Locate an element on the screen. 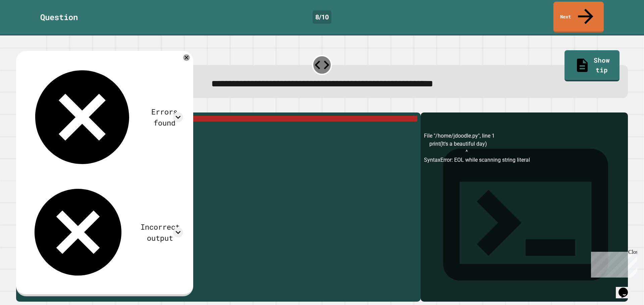  div: 8 / 10 is located at coordinates (322, 17).